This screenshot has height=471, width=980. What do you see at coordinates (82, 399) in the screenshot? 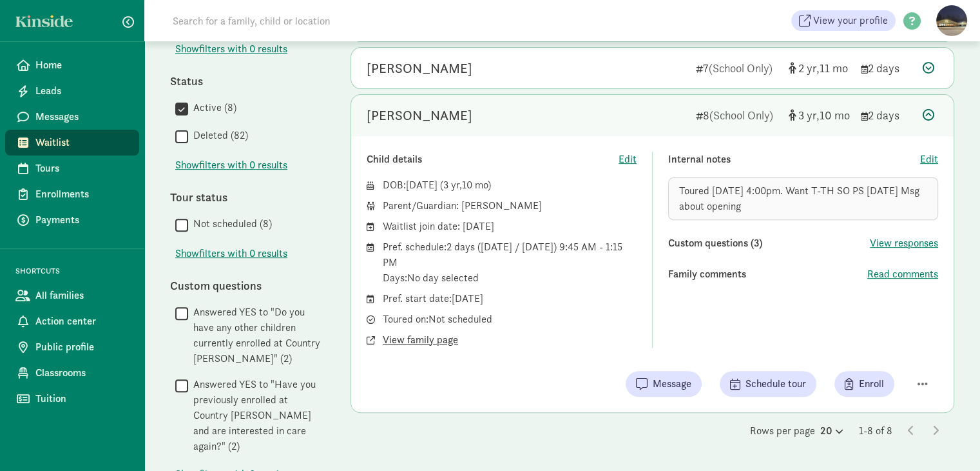
I see `span: Tuition` at bounding box center [82, 399].